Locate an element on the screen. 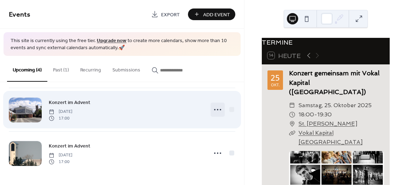  span: This site is currently using the free tier. to create more calendars, show more than 10 events an... is located at coordinates (122, 44).